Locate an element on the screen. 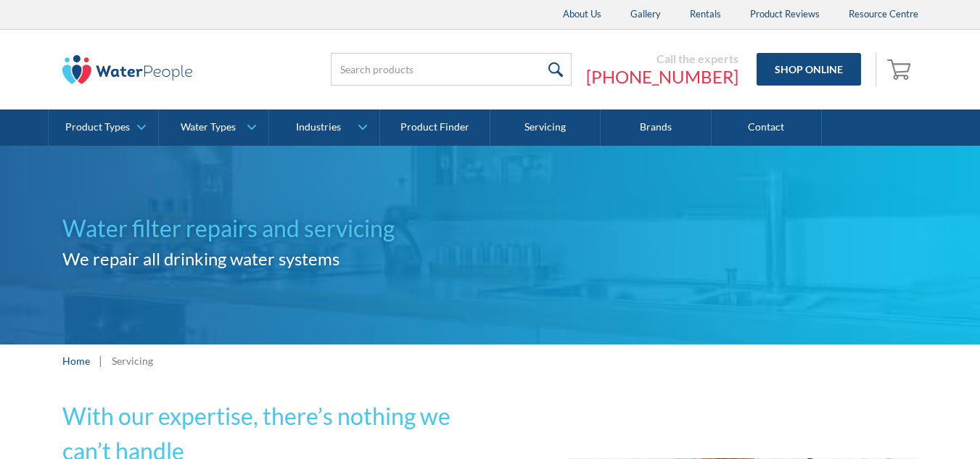 This screenshot has height=459, width=980. h2: We repair all drinking water systems is located at coordinates (277, 258).